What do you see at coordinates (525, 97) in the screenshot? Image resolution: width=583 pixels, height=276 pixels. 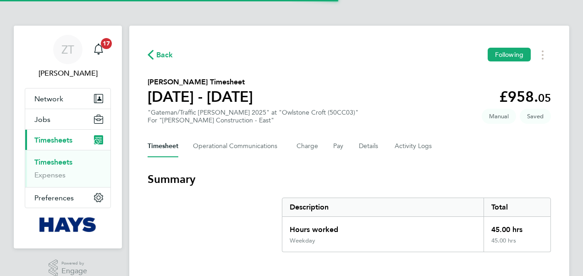 I see `app-decimal: £958.` at bounding box center [525, 97].